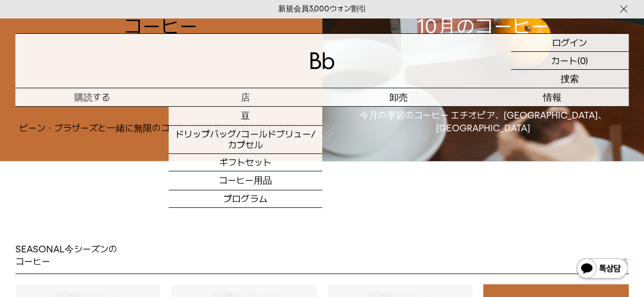 The image size is (644, 297). What do you see at coordinates (92, 96) in the screenshot?
I see `a: 購読する` at bounding box center [92, 96].